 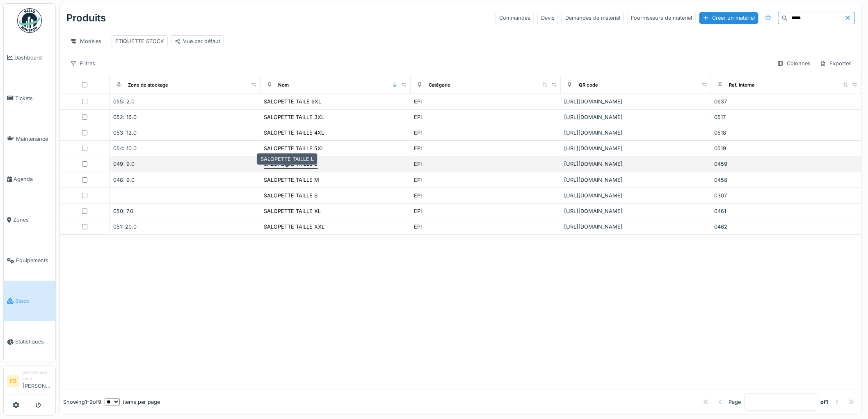 I want to click on div: Zone de stockage, so click(x=148, y=85).